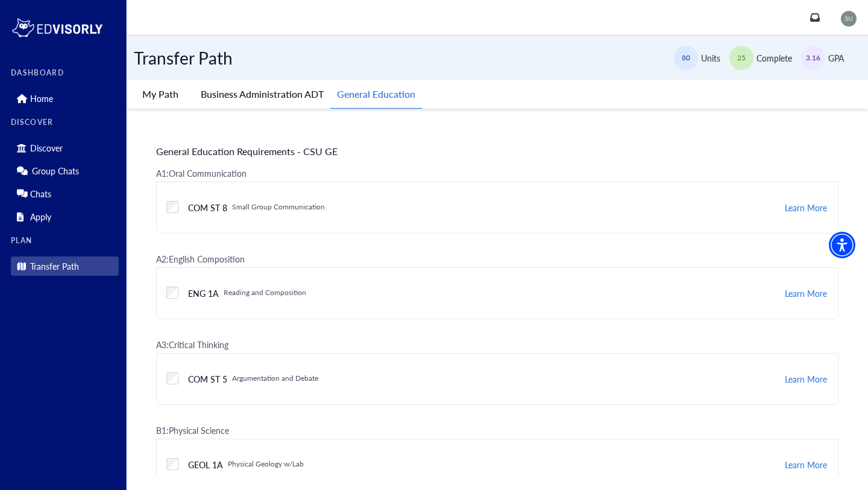 This screenshot has height=490, width=868. I want to click on h4: ENG 1A, so click(203, 293).